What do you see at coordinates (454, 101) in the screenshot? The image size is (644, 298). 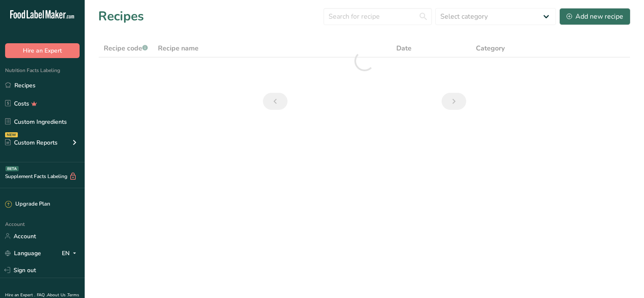 I see `a: Next page` at bounding box center [454, 101].